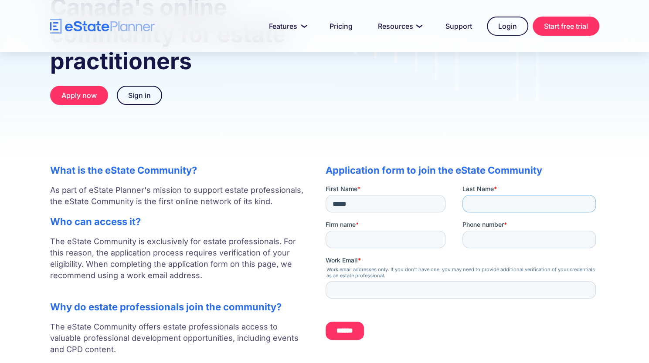 This screenshot has width=649, height=363. I want to click on span: Last Name, so click(153, 4).